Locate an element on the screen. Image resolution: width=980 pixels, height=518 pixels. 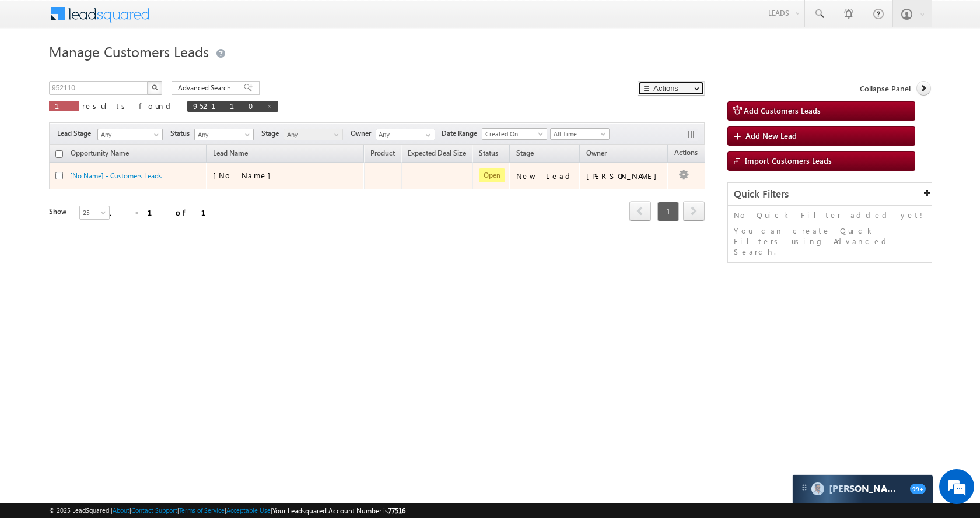
p: You can create Quick Filters using Advanced Search. is located at coordinates (829, 241).